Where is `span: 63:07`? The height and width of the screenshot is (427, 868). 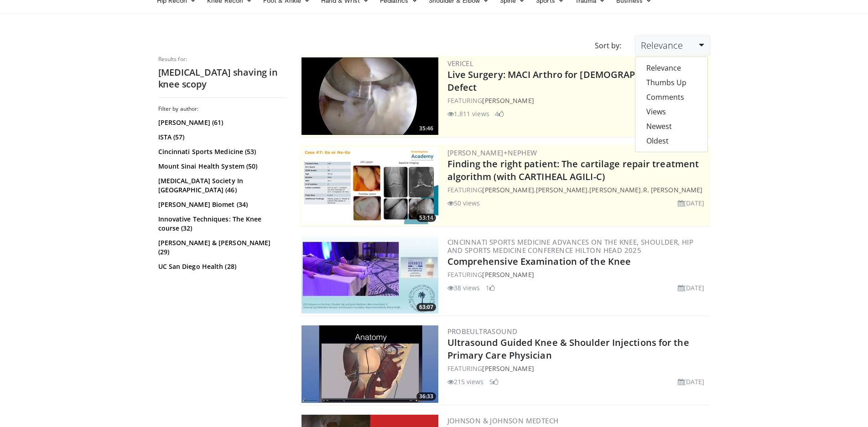
span: 63:07 is located at coordinates (426, 307).